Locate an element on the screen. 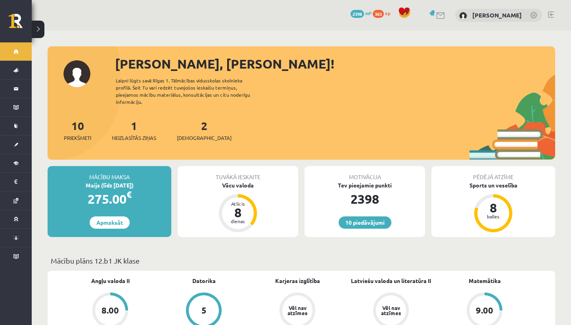  a: 10Priekšmeti is located at coordinates (77, 130).